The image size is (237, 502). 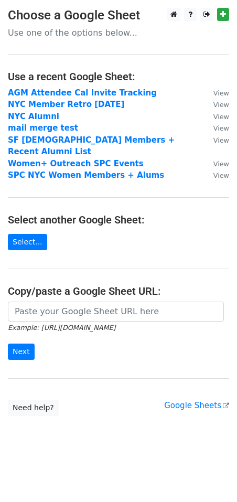 I want to click on a: AGM Attendee Cal Invite Tracking, so click(x=82, y=93).